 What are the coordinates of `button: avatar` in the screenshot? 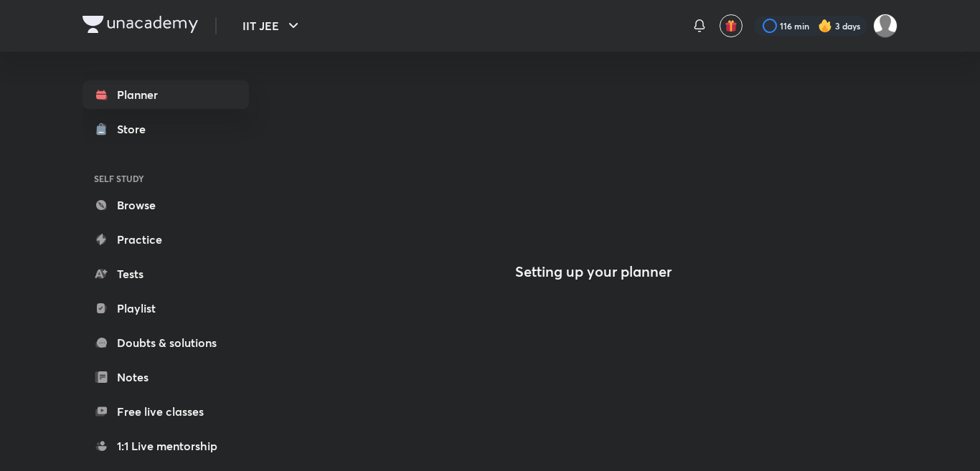 It's located at (731, 26).